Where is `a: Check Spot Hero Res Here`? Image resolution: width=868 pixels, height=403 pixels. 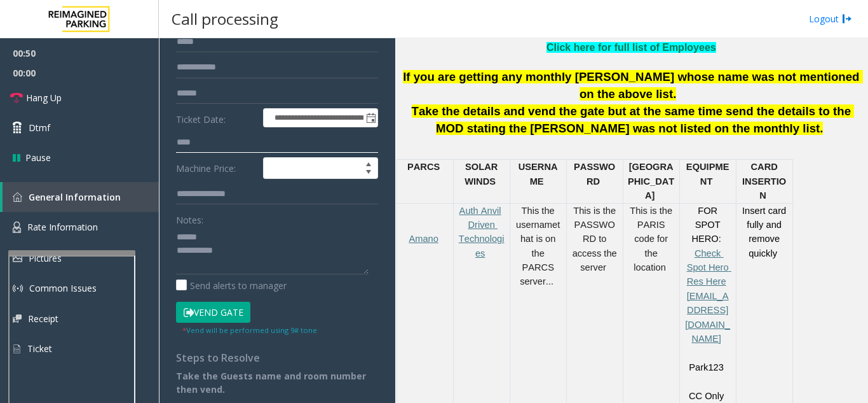 a: Check Spot Hero Res Here is located at coordinates (709, 267).